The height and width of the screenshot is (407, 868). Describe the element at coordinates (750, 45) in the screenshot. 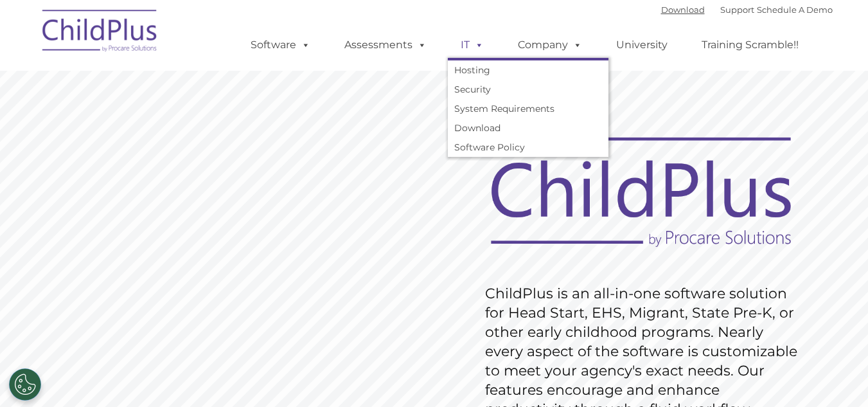

I see `a: Training Scramble!!` at that location.